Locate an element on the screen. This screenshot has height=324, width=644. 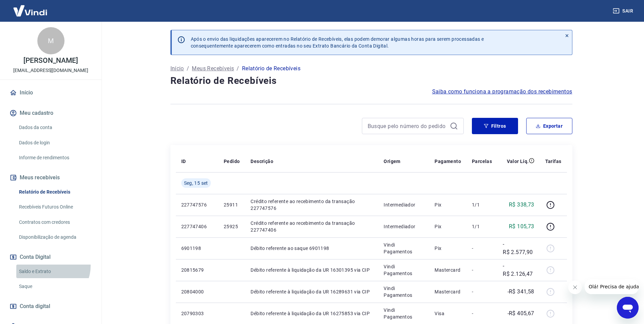
p: Relatório de Recebíveis is located at coordinates (271, 69).